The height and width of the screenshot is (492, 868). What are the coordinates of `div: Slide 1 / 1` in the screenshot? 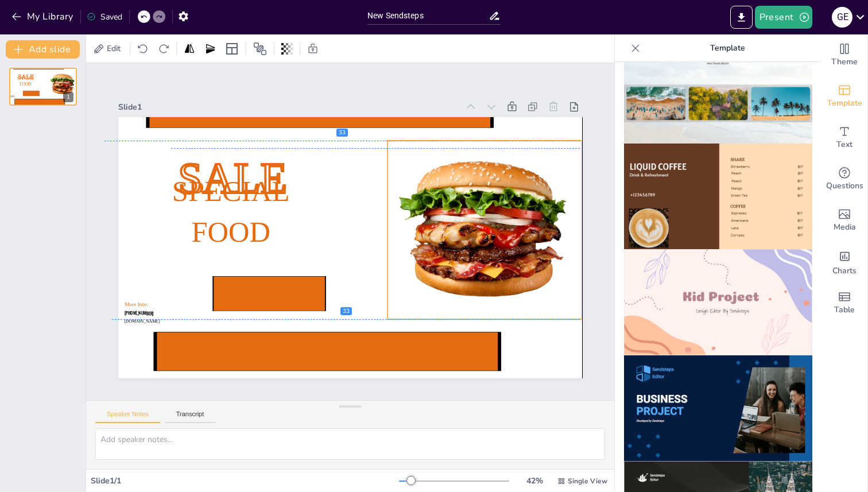 It's located at (244, 481).